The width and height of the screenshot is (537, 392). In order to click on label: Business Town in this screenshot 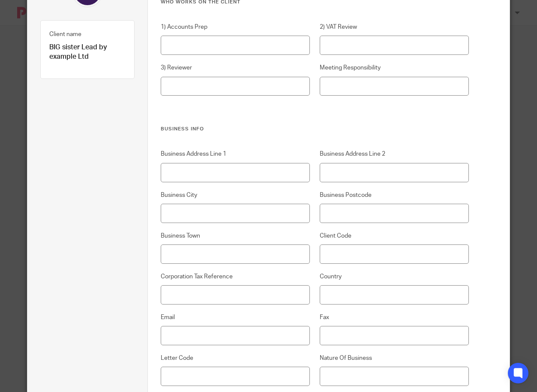, I will do `click(236, 236)`.